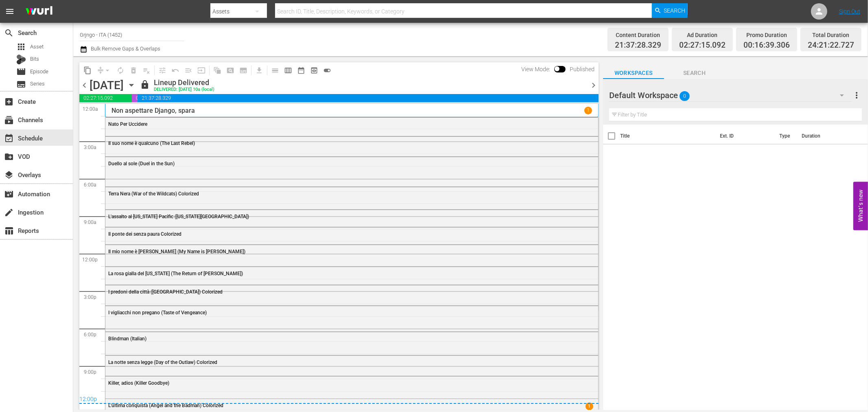  What do you see at coordinates (9, 120) in the screenshot?
I see `span: subscriptions` at bounding box center [9, 120].